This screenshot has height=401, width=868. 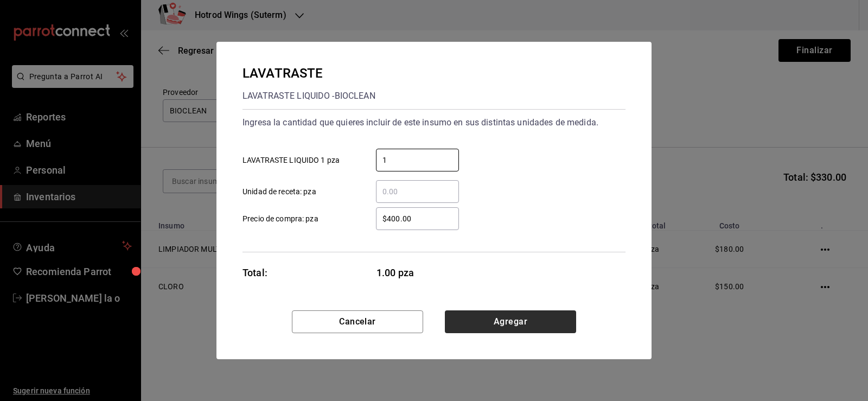 What do you see at coordinates (279, 192) in the screenshot?
I see `span: Unidad de receta: pza` at bounding box center [279, 192].